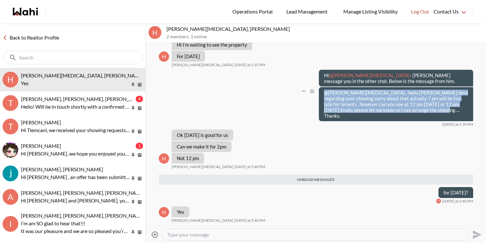  Describe the element at coordinates (457, 201) in the screenshot. I see `time: 2025-10-08T18:40:46.595Z` at that location.